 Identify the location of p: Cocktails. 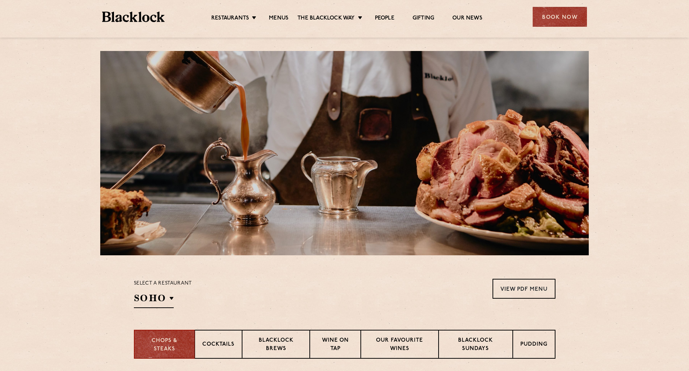
(218, 345).